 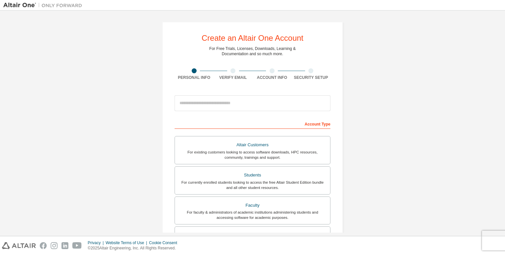 I want to click on div: Cookie Consent, so click(x=165, y=243).